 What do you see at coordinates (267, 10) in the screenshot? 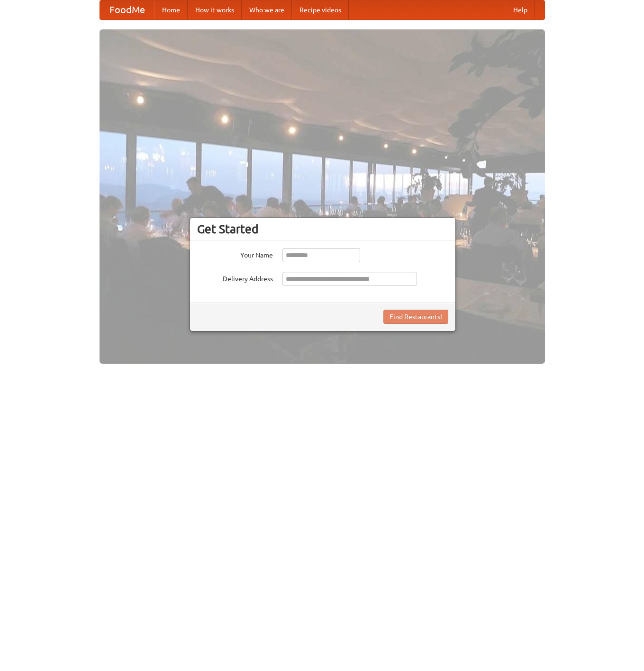
I see `a: Who we are` at bounding box center [267, 10].